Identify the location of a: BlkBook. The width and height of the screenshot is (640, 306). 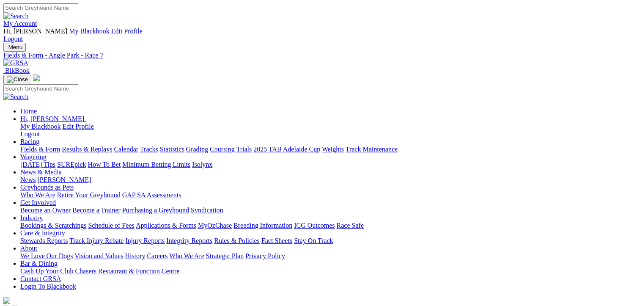
(16, 70).